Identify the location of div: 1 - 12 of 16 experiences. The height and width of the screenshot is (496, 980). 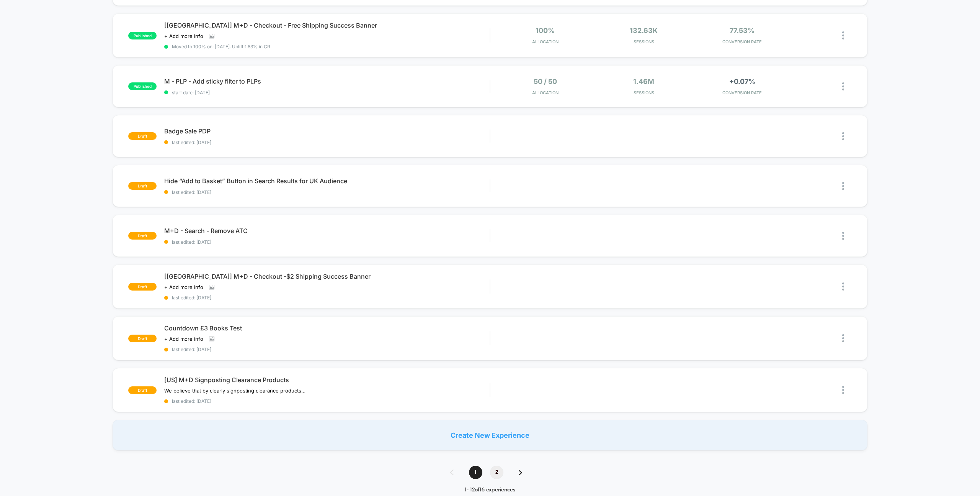
(490, 490).